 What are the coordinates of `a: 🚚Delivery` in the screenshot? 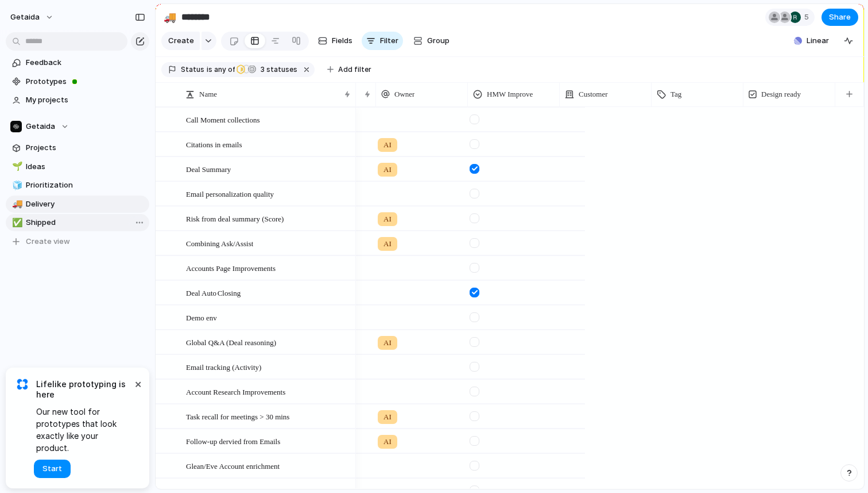 It's located at (78, 204).